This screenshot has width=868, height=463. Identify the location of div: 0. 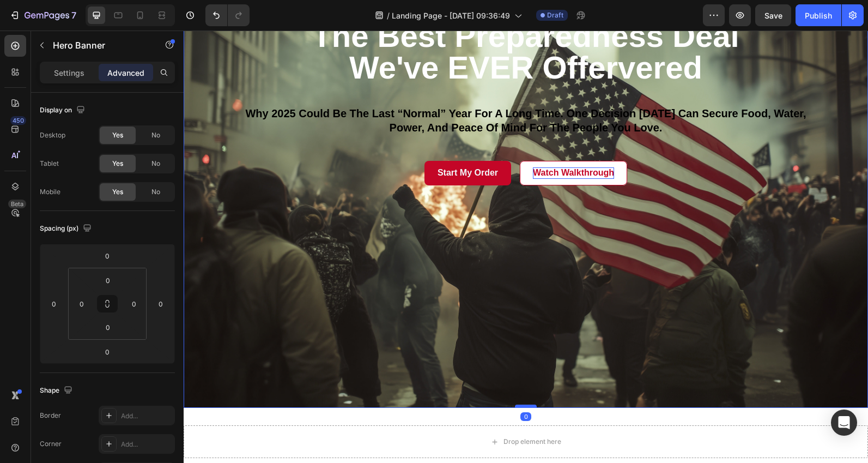
(342, 386).